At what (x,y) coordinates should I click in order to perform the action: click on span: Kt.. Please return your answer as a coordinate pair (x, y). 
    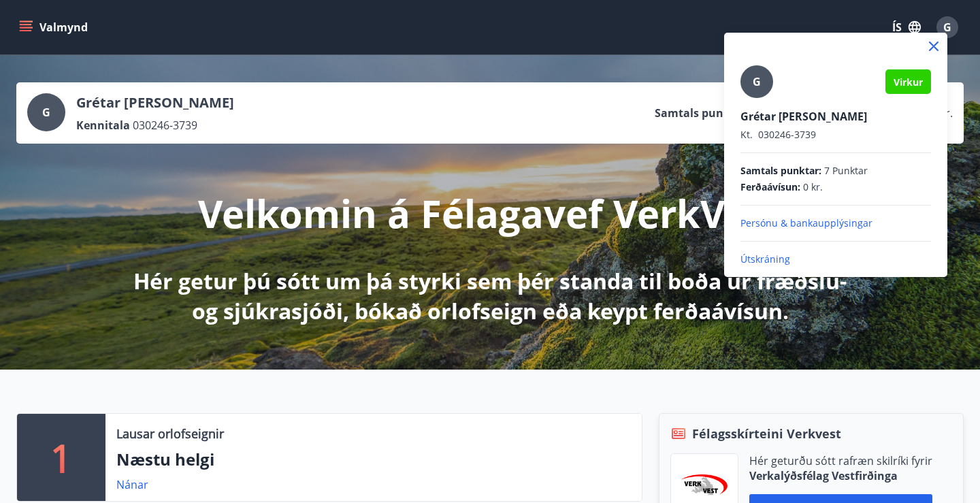
    Looking at the image, I should click on (746, 134).